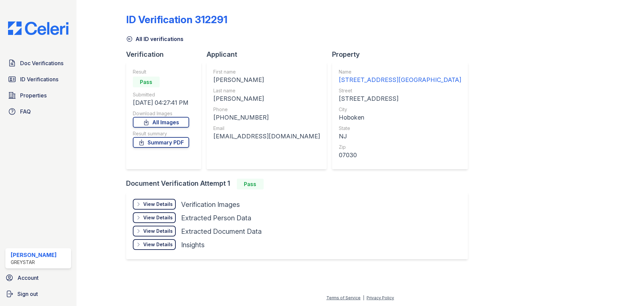 The height and width of the screenshot is (306, 644). I want to click on a: Sign out, so click(39, 293).